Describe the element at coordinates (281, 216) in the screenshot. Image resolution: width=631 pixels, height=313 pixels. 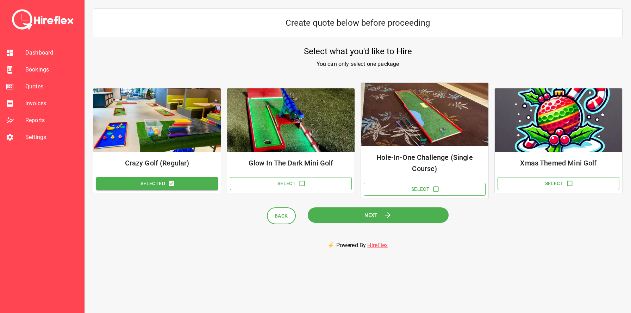
I see `span: Back` at that location.